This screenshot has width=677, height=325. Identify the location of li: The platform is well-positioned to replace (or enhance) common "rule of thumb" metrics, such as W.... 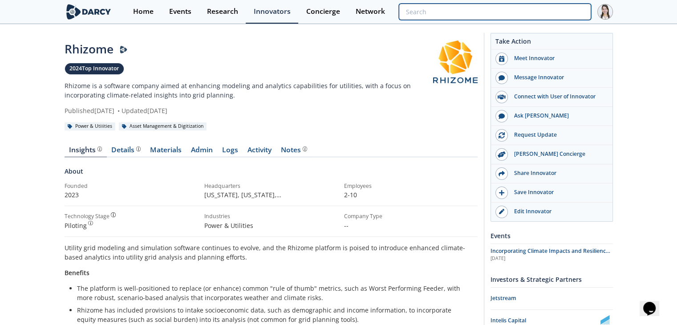
(274, 293).